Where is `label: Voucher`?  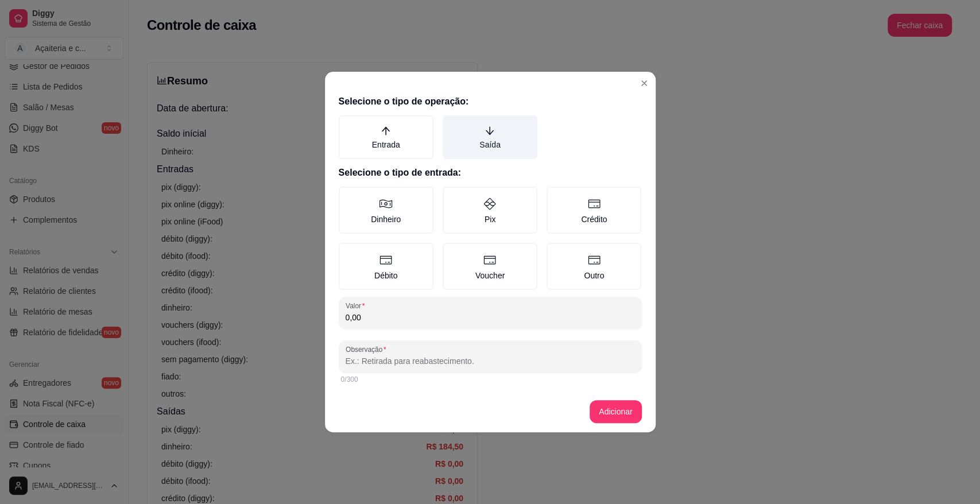 label: Voucher is located at coordinates (489, 266).